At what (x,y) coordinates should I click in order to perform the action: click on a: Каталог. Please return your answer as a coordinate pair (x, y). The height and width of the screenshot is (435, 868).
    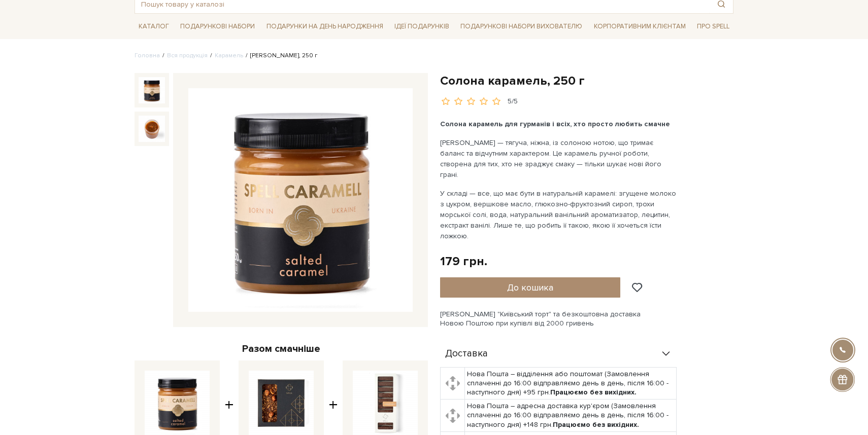
    Looking at the image, I should click on (154, 27).